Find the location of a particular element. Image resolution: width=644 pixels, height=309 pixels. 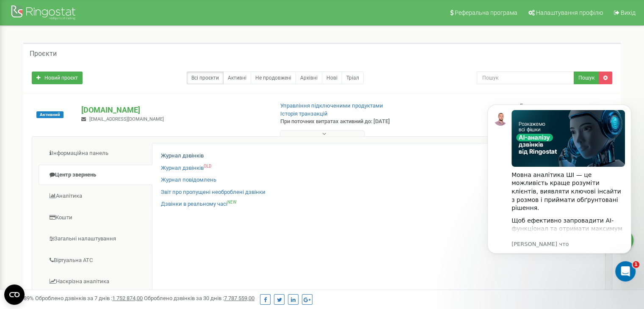

a: Нові is located at coordinates (332, 78).